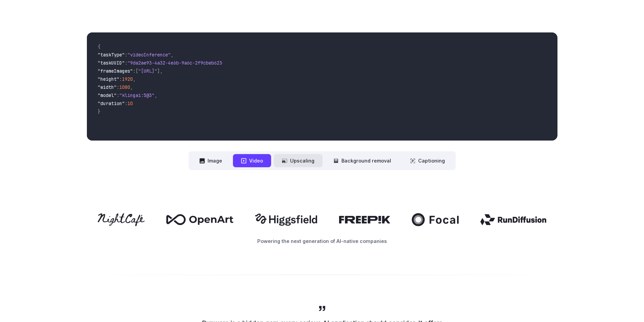 This screenshot has height=322, width=644. Describe the element at coordinates (149, 55) in the screenshot. I see `span: "videoInference"` at that location.